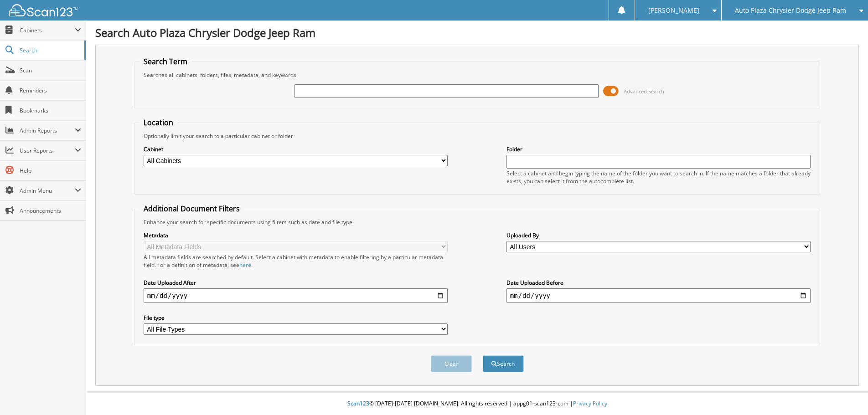  I want to click on span: Announcements, so click(50, 211).